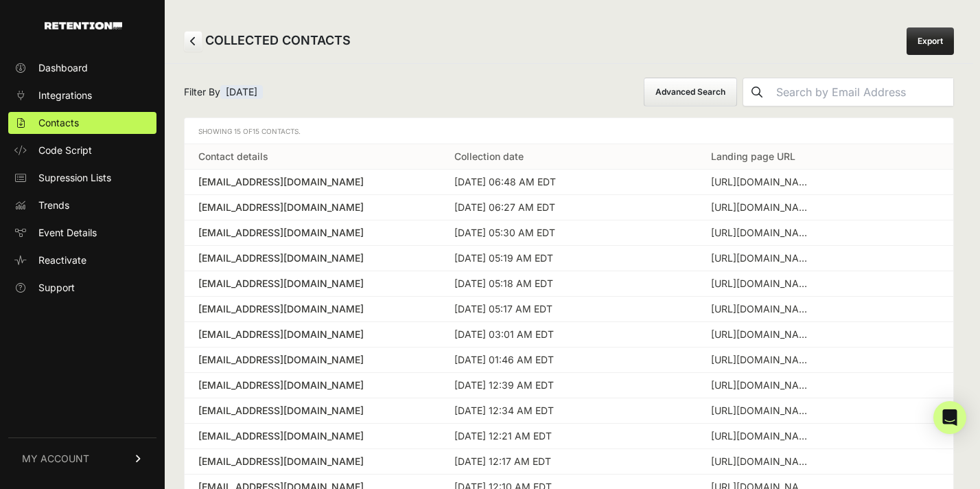 This screenshot has width=980, height=489. I want to click on div: Open Intercom Messenger, so click(949, 417).